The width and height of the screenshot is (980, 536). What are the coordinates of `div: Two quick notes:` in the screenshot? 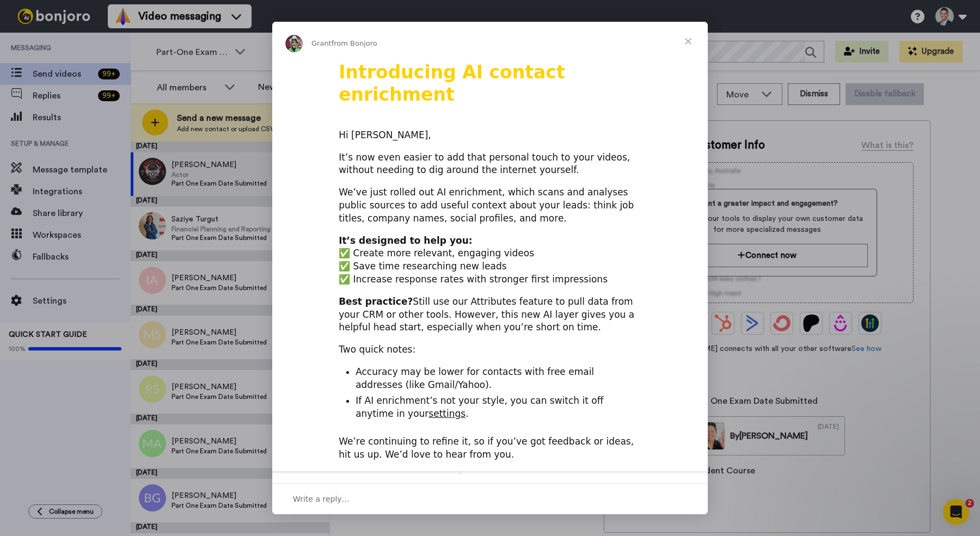 It's located at (490, 350).